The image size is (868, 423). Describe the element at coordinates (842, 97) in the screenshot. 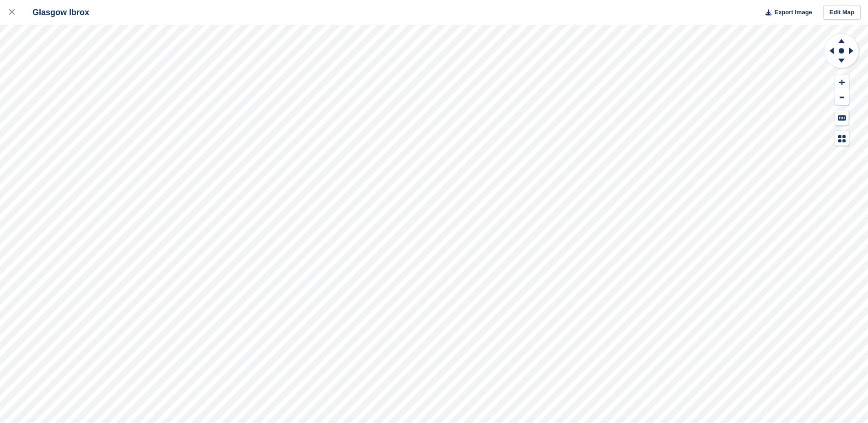

I see `button: Zoom Out` at that location.